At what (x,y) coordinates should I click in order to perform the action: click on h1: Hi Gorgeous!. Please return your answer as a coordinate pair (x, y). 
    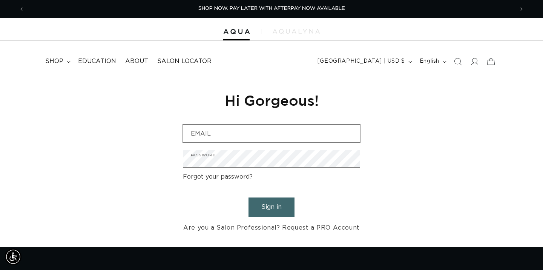
    Looking at the image, I should click on (272, 100).